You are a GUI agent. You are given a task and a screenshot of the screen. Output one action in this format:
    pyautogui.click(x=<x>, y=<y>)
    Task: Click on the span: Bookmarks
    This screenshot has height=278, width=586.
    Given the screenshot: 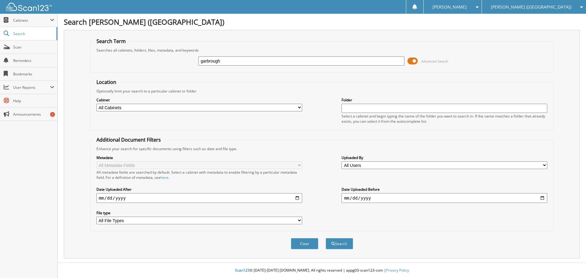 What is the action you would take?
    pyautogui.click(x=34, y=74)
    